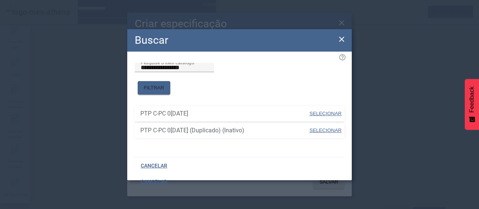 Image resolution: width=479 pixels, height=209 pixels. I want to click on mat-label: Pesquise o item catálogo, so click(167, 62).